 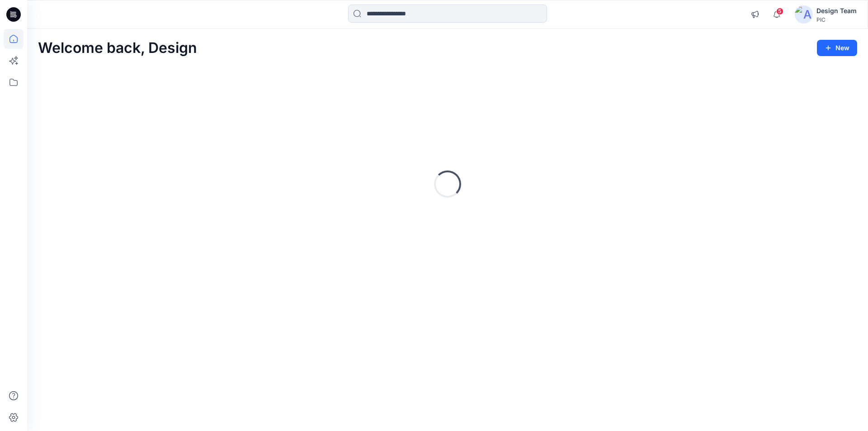 What do you see at coordinates (804, 14) in the screenshot?
I see `img: avatar` at bounding box center [804, 14].